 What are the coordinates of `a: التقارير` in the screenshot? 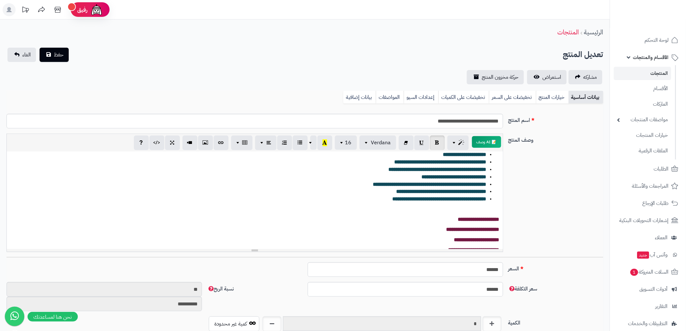 It's located at (648, 306).